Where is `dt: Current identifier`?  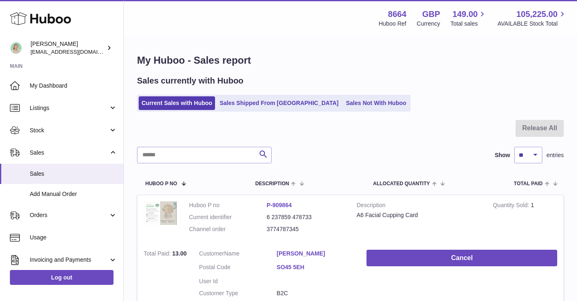 dt: Current identifier is located at coordinates (228, 217).